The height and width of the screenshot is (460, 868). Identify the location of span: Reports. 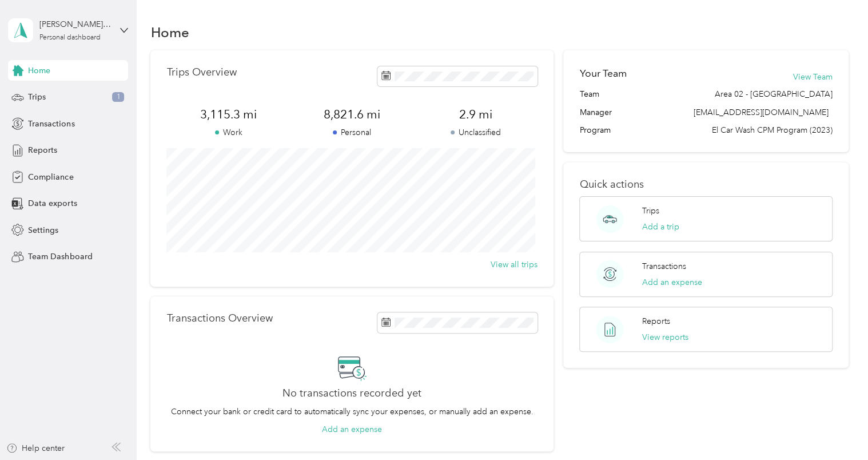
(42, 150).